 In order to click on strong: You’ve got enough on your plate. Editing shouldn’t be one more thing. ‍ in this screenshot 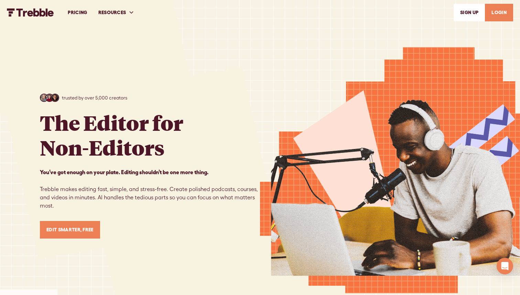, I will do `click(124, 172)`.